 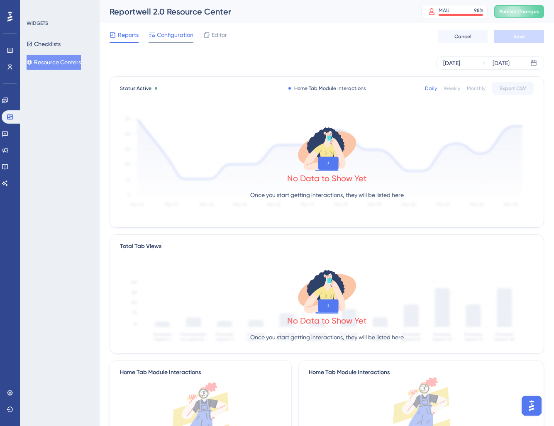 I want to click on span: Status:, so click(x=136, y=88).